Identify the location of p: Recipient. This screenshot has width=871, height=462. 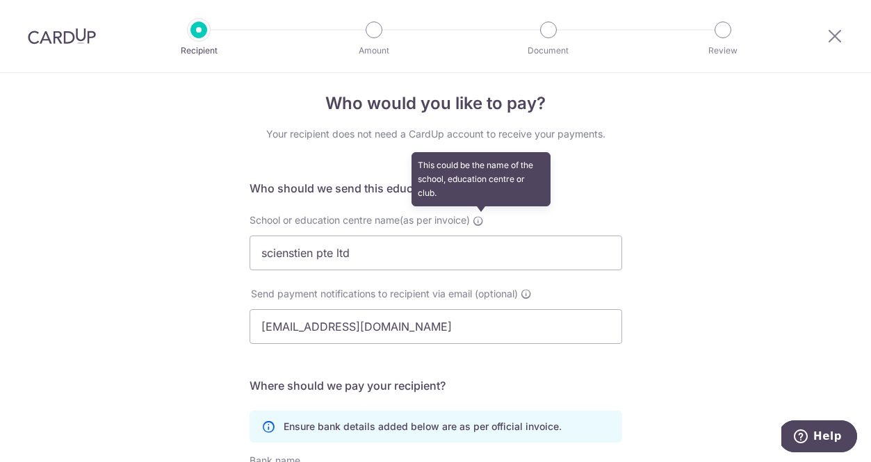
(199, 51).